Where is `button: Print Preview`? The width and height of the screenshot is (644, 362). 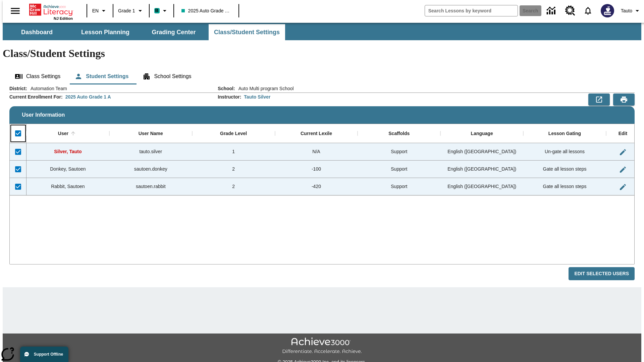 button: Print Preview is located at coordinates (624, 99).